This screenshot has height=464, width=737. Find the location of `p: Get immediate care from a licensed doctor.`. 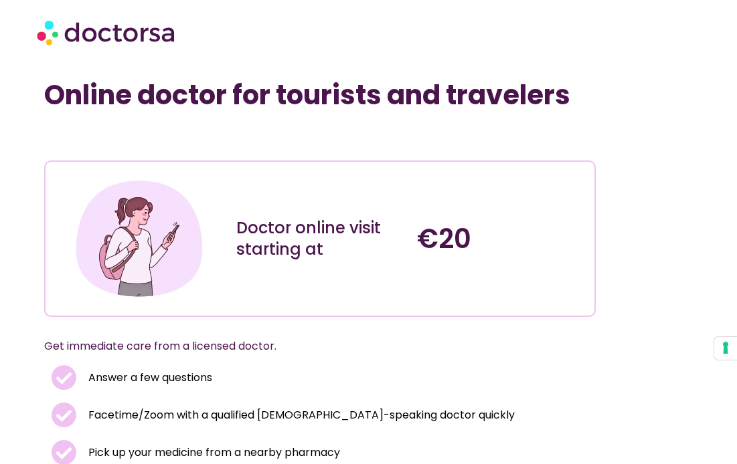

p: Get immediate care from a licensed doctor. is located at coordinates (304, 347).